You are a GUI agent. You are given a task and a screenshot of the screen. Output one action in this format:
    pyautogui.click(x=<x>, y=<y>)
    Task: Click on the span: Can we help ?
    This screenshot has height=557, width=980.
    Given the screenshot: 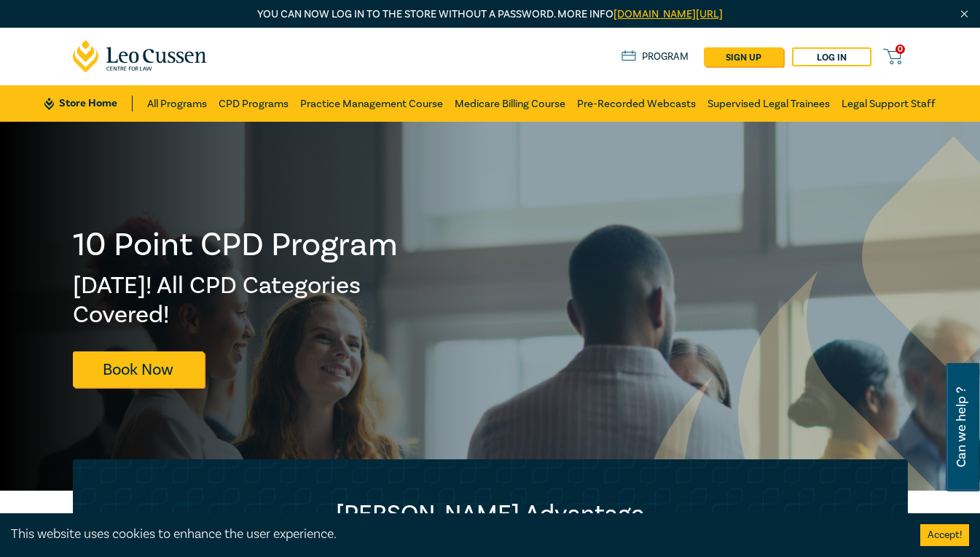 What is the action you would take?
    pyautogui.click(x=962, y=427)
    